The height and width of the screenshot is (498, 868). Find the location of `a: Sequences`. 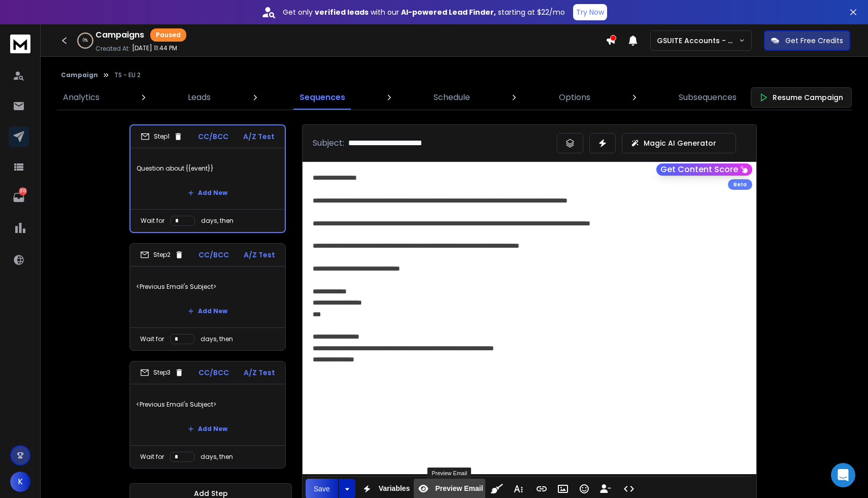

a: Sequences is located at coordinates (322, 97).